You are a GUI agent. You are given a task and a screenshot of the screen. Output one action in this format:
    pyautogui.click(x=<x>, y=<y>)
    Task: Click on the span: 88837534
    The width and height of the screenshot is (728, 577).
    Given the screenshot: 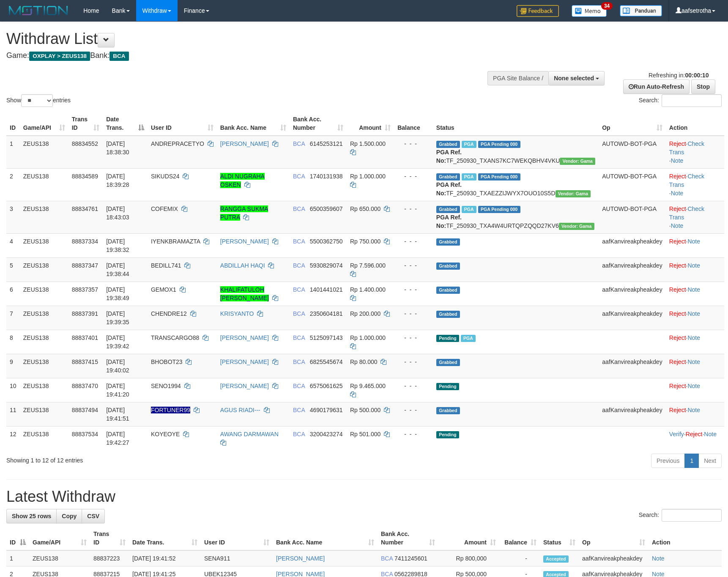 What is the action you would take?
    pyautogui.click(x=85, y=434)
    